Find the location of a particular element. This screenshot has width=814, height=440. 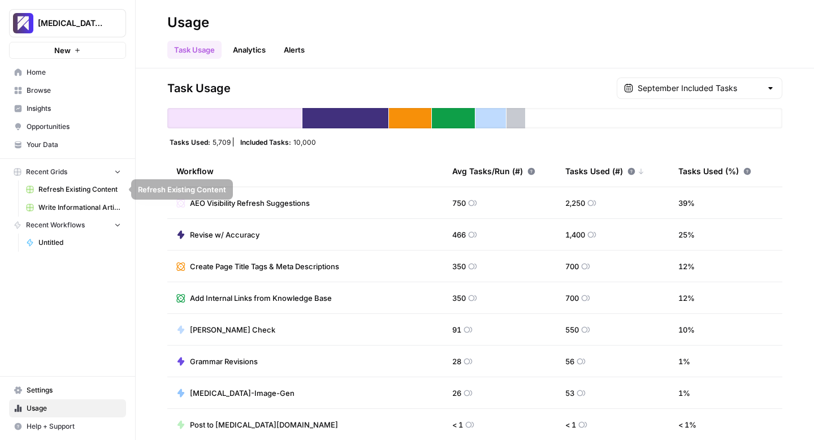

span: Home is located at coordinates (73, 72).